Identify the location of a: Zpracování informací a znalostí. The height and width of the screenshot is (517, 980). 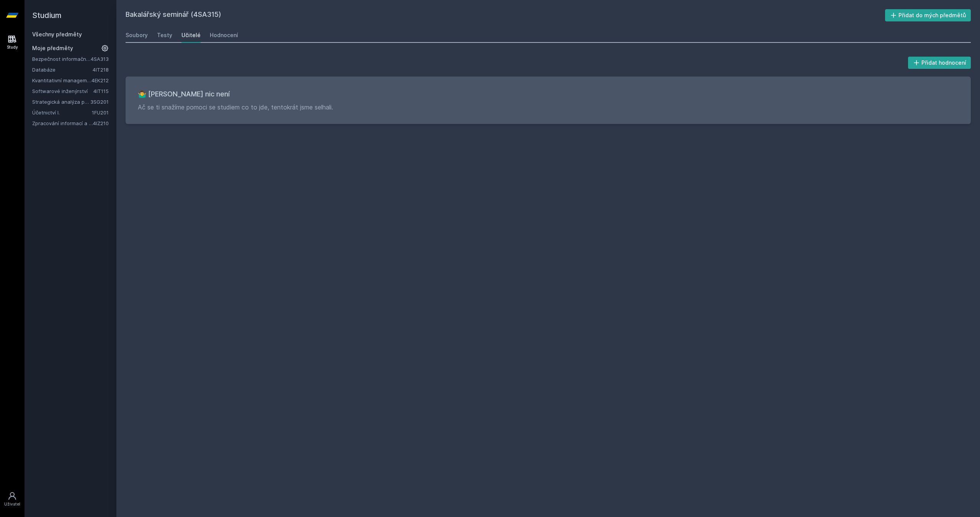
(62, 123).